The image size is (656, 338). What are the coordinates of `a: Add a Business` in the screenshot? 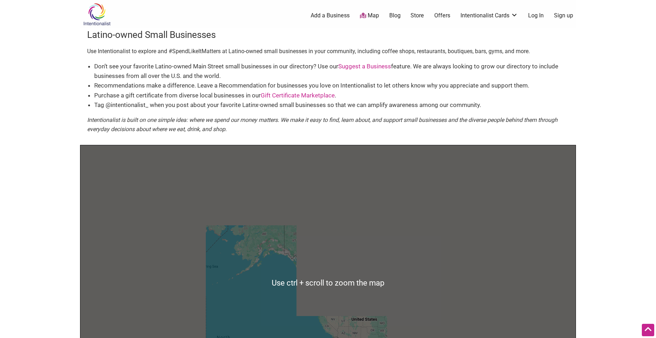 It's located at (330, 16).